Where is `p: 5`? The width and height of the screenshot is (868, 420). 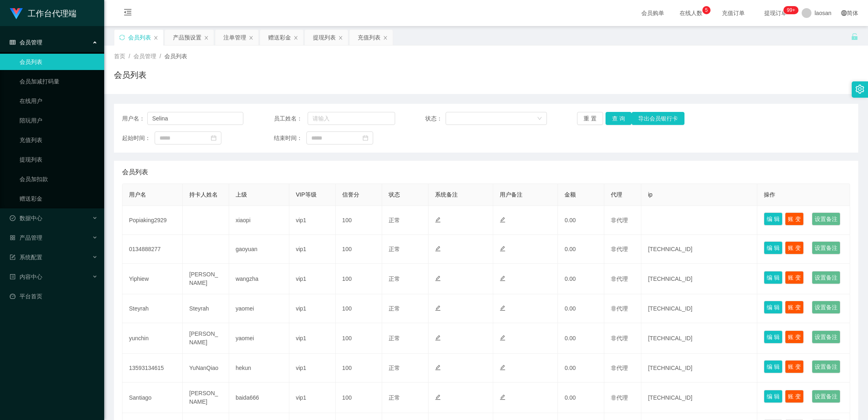
p: 5 is located at coordinates (706, 10).